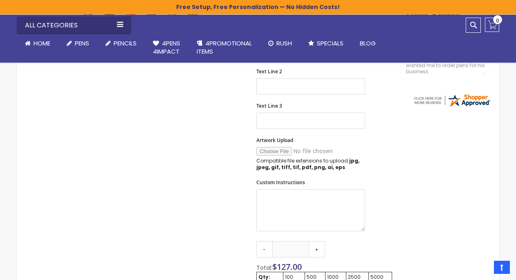  What do you see at coordinates (224, 47) in the screenshot?
I see `a: 4PROMOTIONALITEMS` at bounding box center [224, 47].